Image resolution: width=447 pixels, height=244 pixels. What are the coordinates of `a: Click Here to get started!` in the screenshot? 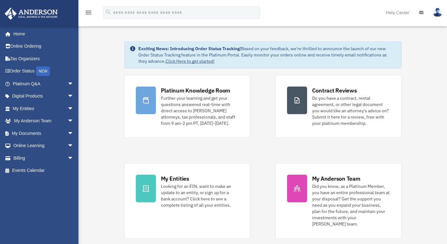 It's located at (190, 61).